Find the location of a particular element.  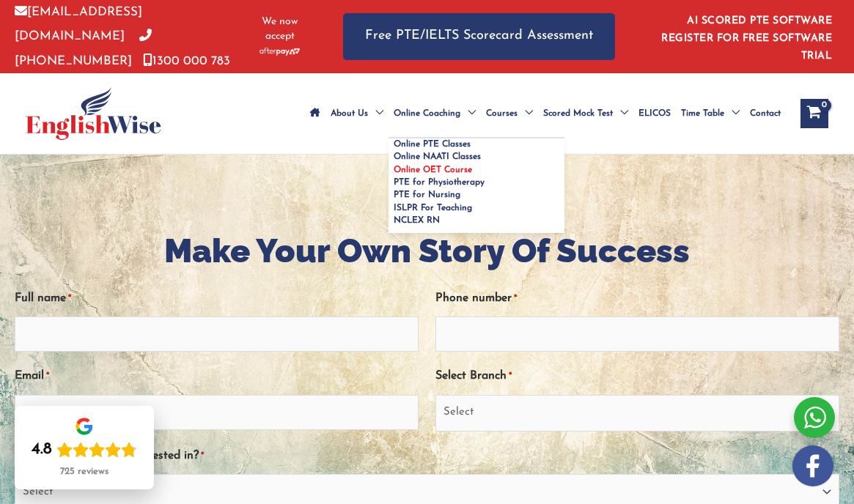

a: 1300 000 783 is located at coordinates (186, 61).